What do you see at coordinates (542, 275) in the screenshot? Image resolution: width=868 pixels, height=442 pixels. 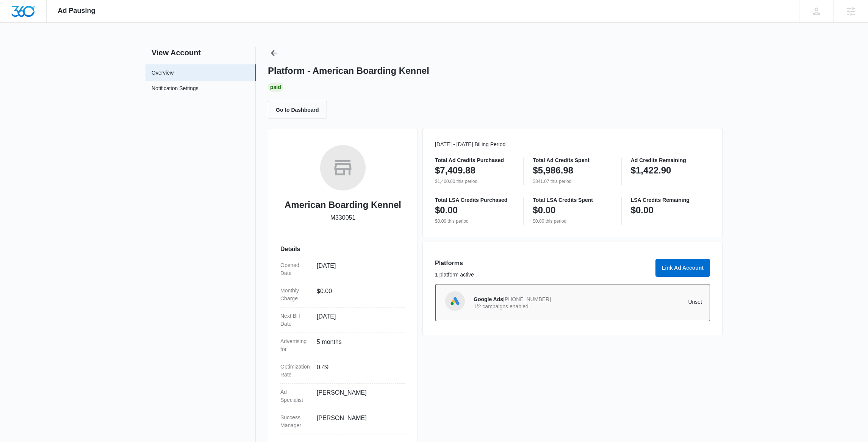 I see `p: 1 platform active` at bounding box center [542, 275].